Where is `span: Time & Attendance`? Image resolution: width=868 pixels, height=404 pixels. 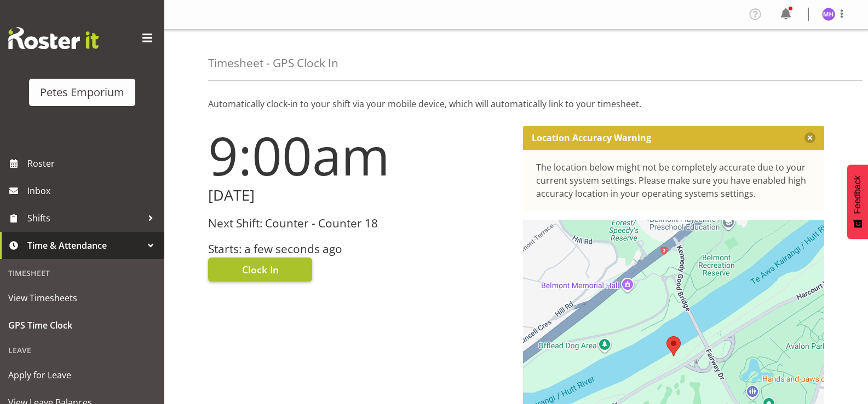
span: Time & Attendance is located at coordinates (85, 246).